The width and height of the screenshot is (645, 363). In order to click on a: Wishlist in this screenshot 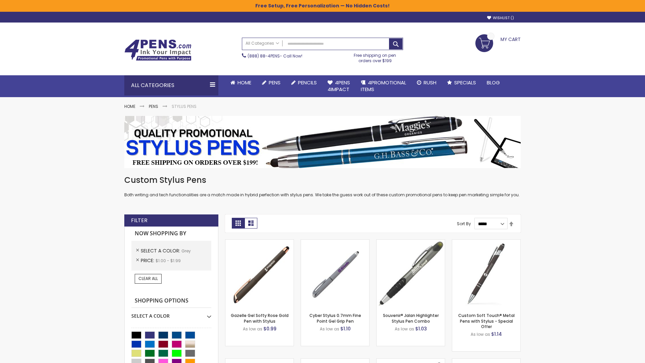, I will do `click(500, 18)`.